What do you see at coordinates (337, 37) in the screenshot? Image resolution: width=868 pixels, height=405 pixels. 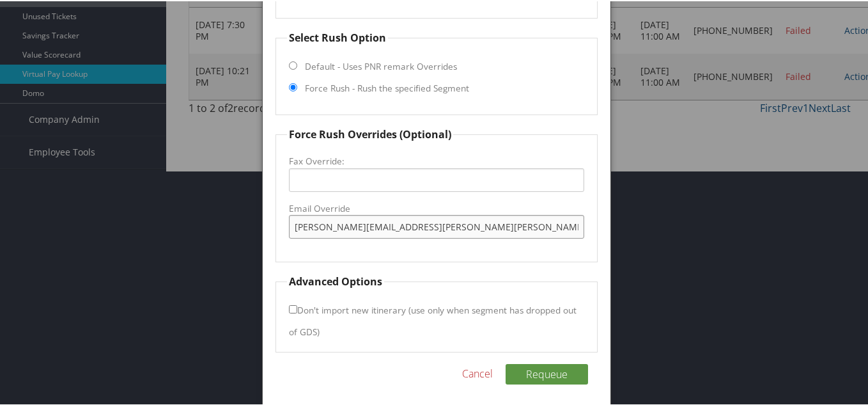 I see `legend: Select Rush Option` at bounding box center [337, 37].